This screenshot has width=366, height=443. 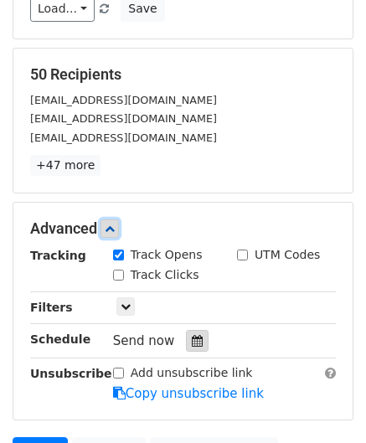 What do you see at coordinates (165, 275) in the screenshot?
I see `label: Track Clicks` at bounding box center [165, 275].